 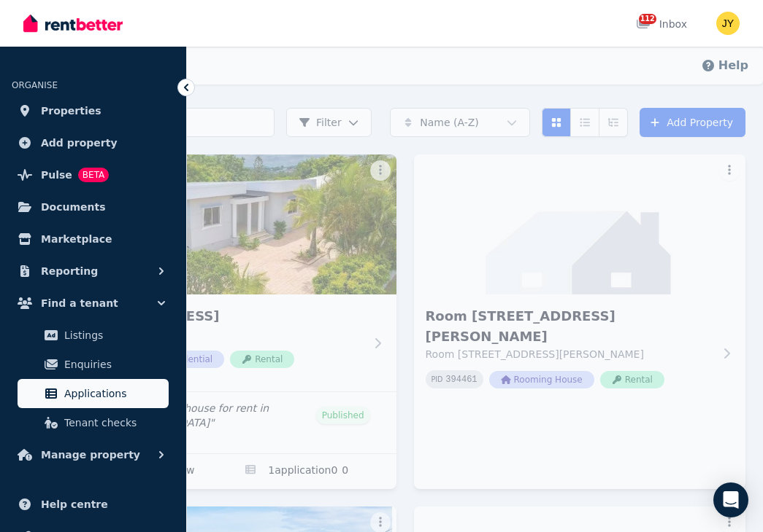 What do you see at coordinates (460, 380) in the screenshot?
I see `code: 394461` at bounding box center [460, 380].